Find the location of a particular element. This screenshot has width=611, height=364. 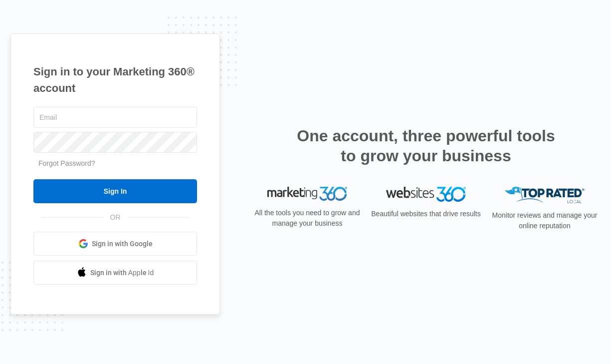

span: Sign in with Google is located at coordinates (122, 243).